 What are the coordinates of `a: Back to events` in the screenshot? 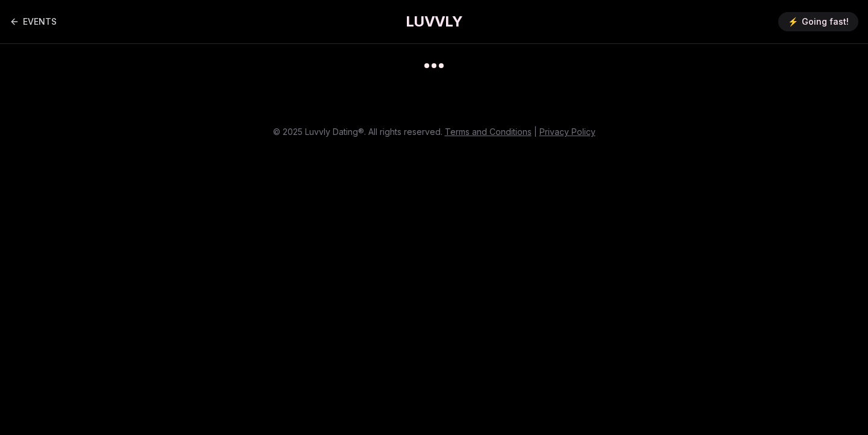 It's located at (33, 22).